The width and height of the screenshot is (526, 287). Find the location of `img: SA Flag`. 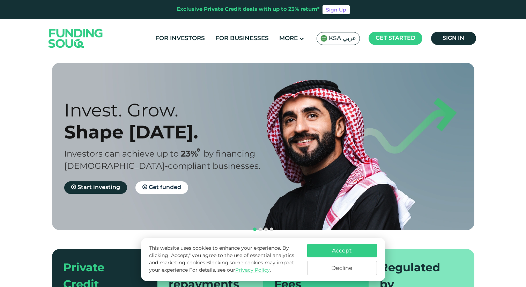

img: SA Flag is located at coordinates (324, 38).